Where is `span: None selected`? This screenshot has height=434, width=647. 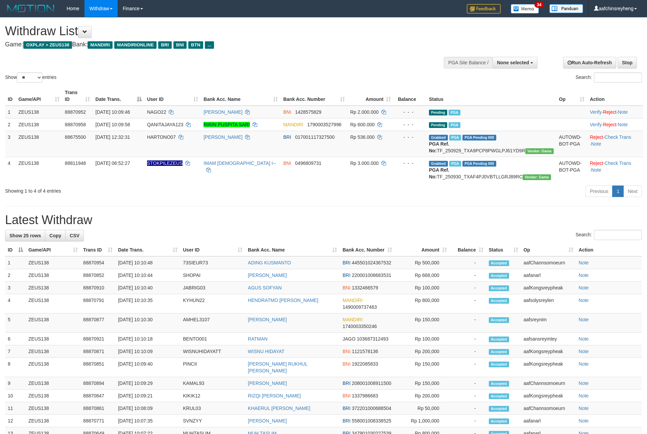
span: None selected is located at coordinates (513, 63).